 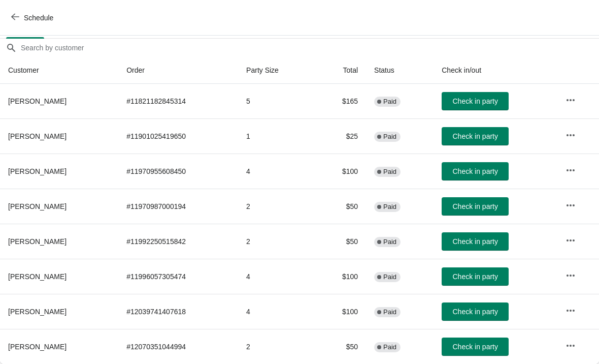 What do you see at coordinates (178, 346) in the screenshot?
I see `td: # 12070351044994` at bounding box center [178, 346].